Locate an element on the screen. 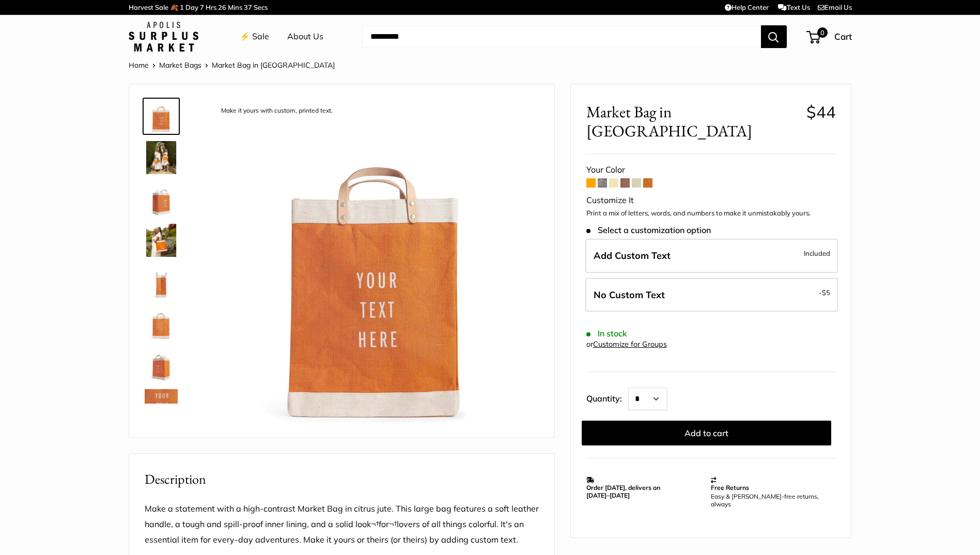 The height and width of the screenshot is (555, 980). a: description_Make it yours with custom, printed text. is located at coordinates (161, 116).